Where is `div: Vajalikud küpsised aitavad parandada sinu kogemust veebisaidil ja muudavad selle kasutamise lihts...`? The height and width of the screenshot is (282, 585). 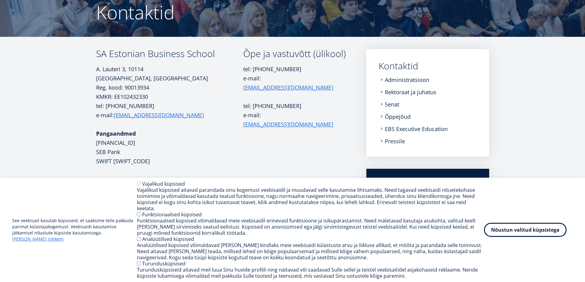
div: Vajalikud küpsised aitavad parandada sinu kogemust veebisaidil ja muudavad selle kasutamise lihts... is located at coordinates (310, 199).